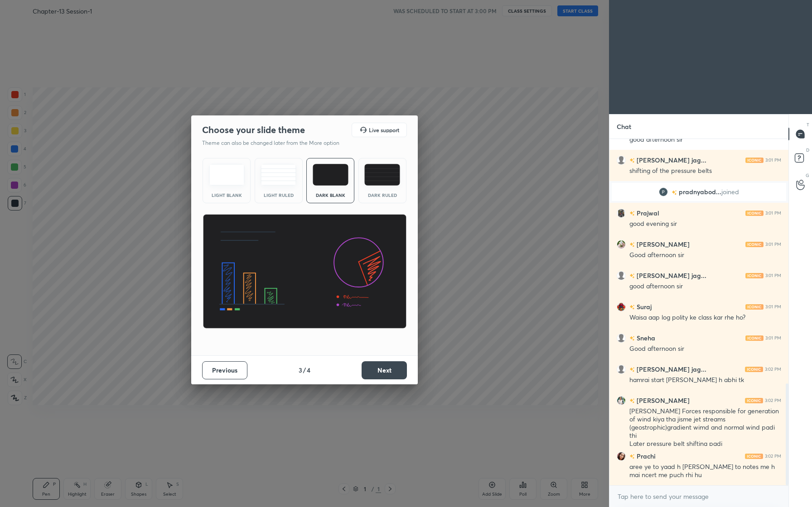 This screenshot has width=812, height=507. I want to click on img: 3, so click(663, 192).